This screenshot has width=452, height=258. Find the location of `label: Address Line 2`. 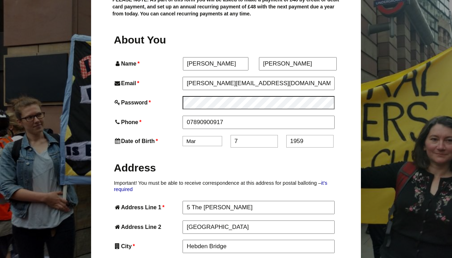

label: Address Line 2 is located at coordinates (148, 227).